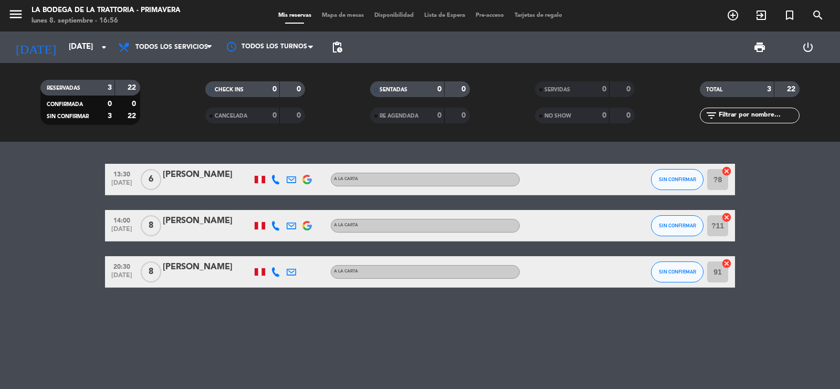 The width and height of the screenshot is (840, 389). Describe the element at coordinates (172, 47) in the screenshot. I see `span: Todos los servicios` at that location.